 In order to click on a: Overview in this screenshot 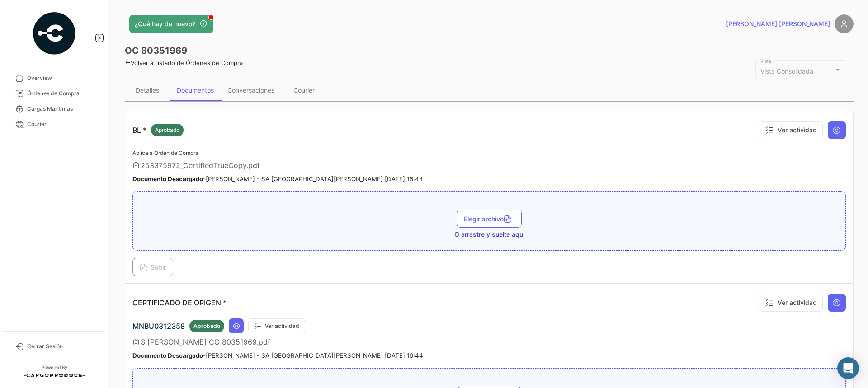, I will do `click(54, 78)`.